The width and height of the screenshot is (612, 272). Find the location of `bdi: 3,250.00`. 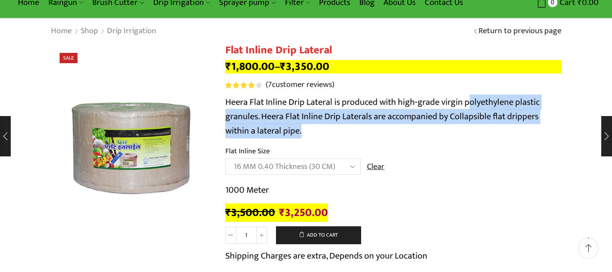

bdi: 3,250.00 is located at coordinates (304, 212).